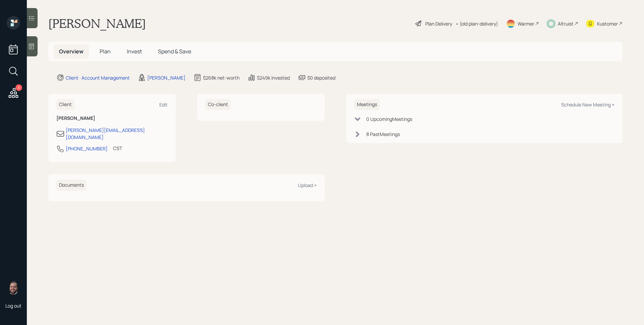 This screenshot has height=325, width=644. Describe the element at coordinates (383, 134) in the screenshot. I see `div: 8 Past Meeting s` at that location.